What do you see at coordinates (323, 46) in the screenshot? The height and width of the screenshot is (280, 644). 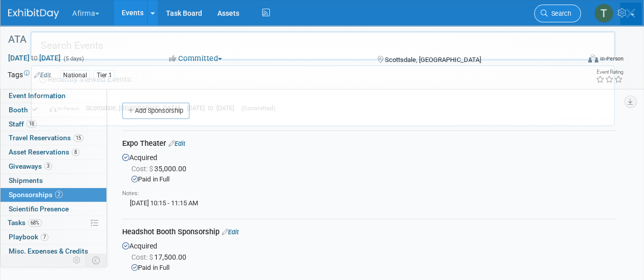 I see `input: Search Events` at bounding box center [323, 46].